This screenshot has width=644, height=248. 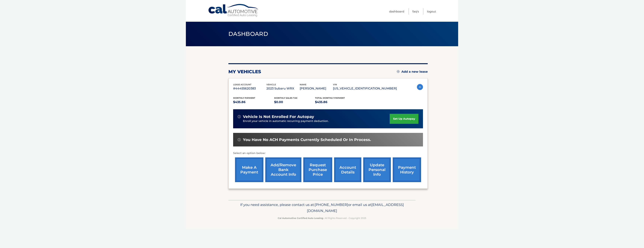 I want to click on p: $0.00, so click(x=295, y=102).